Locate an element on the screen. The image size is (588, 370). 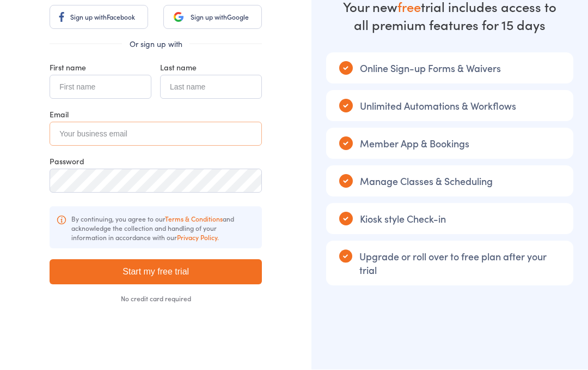
div: By continuing, you agree to our and acknowledge the collection and handling of your information i... is located at coordinates (156, 227).